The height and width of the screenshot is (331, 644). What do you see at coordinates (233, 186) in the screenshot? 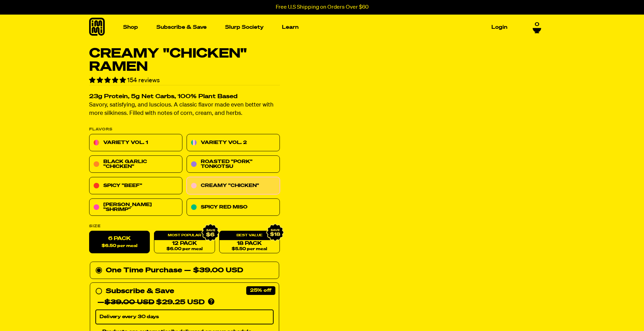
I see `a: Creamy "Chicken"` at bounding box center [233, 186].